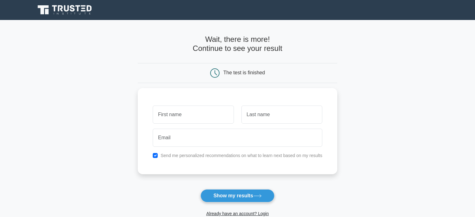 This screenshot has width=475, height=217. Describe the element at coordinates (244, 73) in the screenshot. I see `div: The test is finished` at that location.